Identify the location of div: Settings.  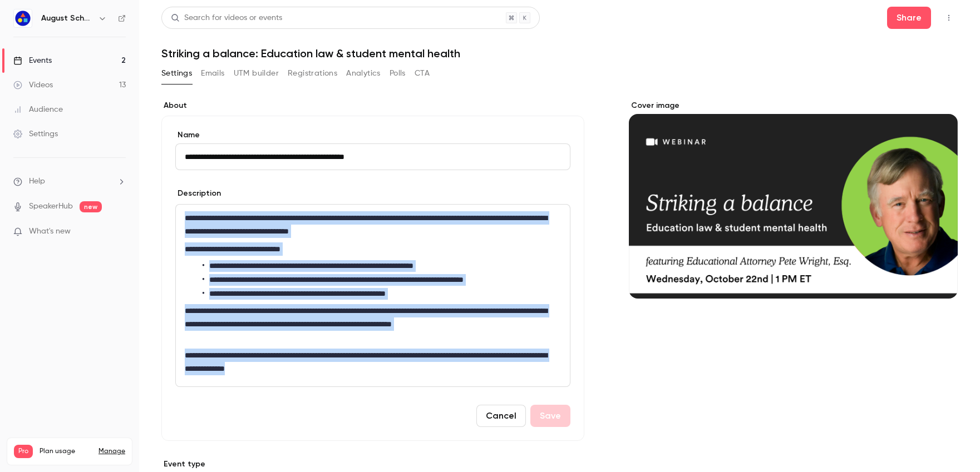
(35, 134).